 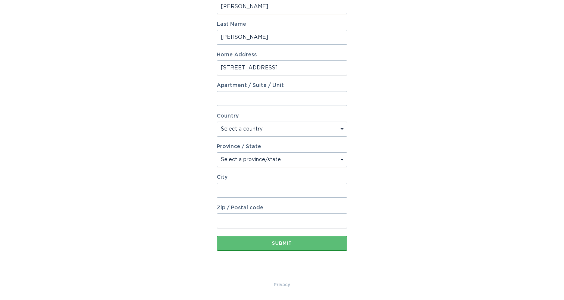 I want to click on label: Zip / Postal code, so click(x=282, y=208).